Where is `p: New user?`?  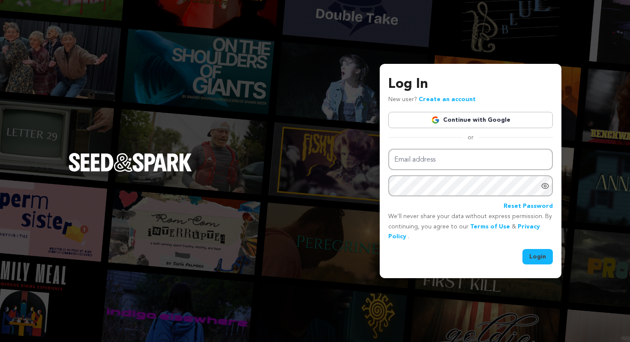 p: New user? is located at coordinates (432, 100).